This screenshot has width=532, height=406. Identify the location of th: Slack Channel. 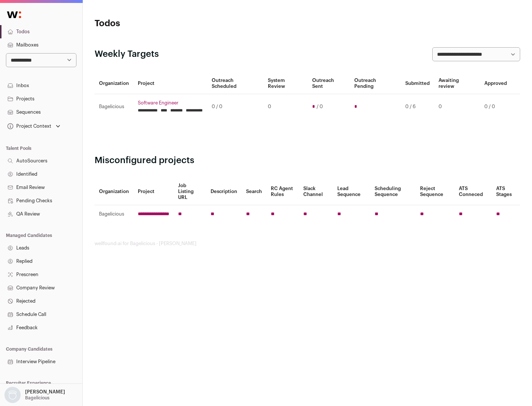
(316, 191).